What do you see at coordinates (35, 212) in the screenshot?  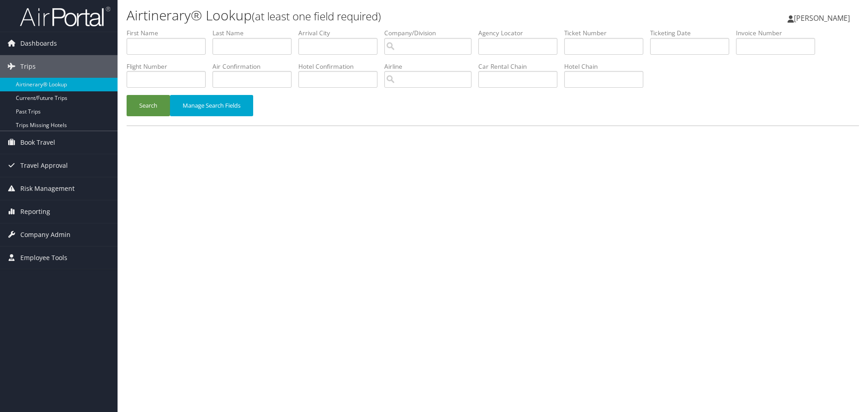 I see `span: Reporting` at bounding box center [35, 212].